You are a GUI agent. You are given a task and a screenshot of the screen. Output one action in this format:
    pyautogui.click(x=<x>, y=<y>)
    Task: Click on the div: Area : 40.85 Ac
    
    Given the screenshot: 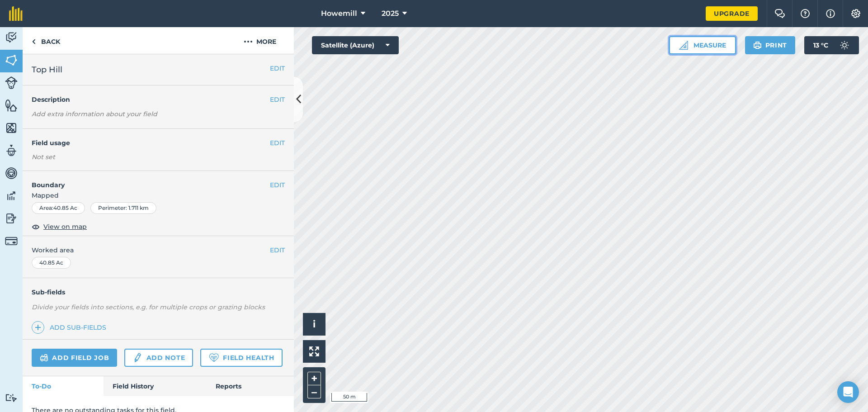 What is the action you would take?
    pyautogui.click(x=58, y=208)
    